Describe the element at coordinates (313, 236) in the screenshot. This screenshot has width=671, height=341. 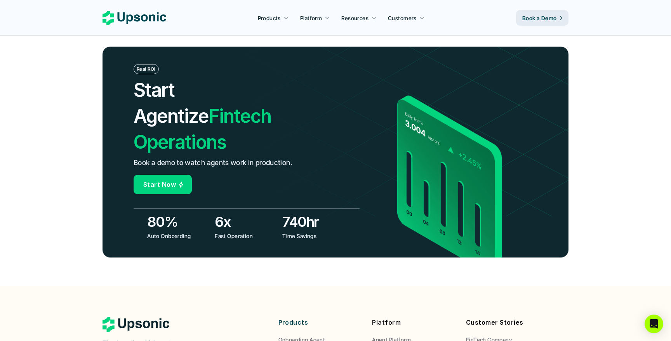
I see `p: Time Savings` at that location.